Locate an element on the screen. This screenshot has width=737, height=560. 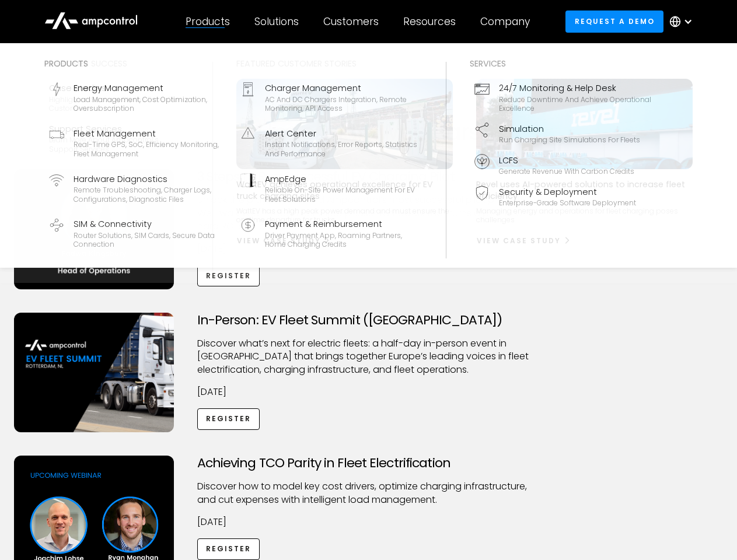
div: Support Services is located at coordinates (117, 129).